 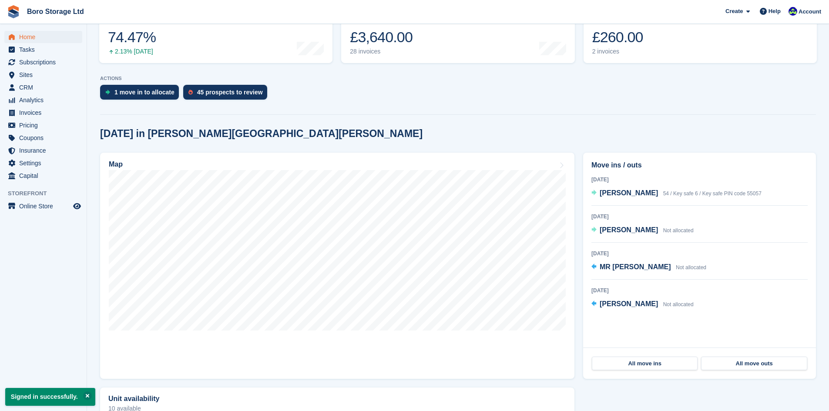 What do you see at coordinates (141, 94) in the screenshot?
I see `a: 1 move in to allocate` at bounding box center [141, 94].